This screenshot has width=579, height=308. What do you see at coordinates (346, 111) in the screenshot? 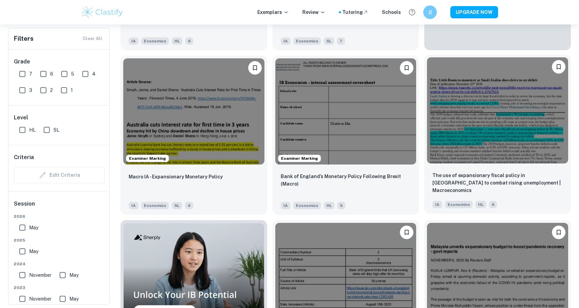
I see `img: Economics IA example thumbnail: Bank of England’s Monetary Policy Follow` at bounding box center [346, 111].